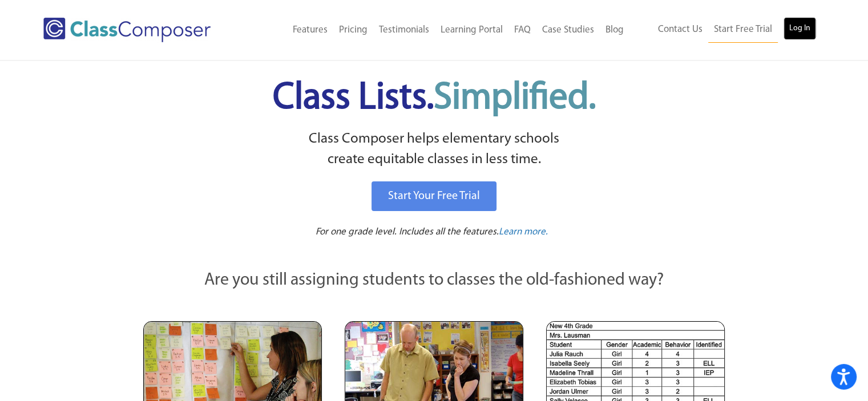 This screenshot has width=868, height=401. Describe the element at coordinates (310, 30) in the screenshot. I see `a: Features` at that location.